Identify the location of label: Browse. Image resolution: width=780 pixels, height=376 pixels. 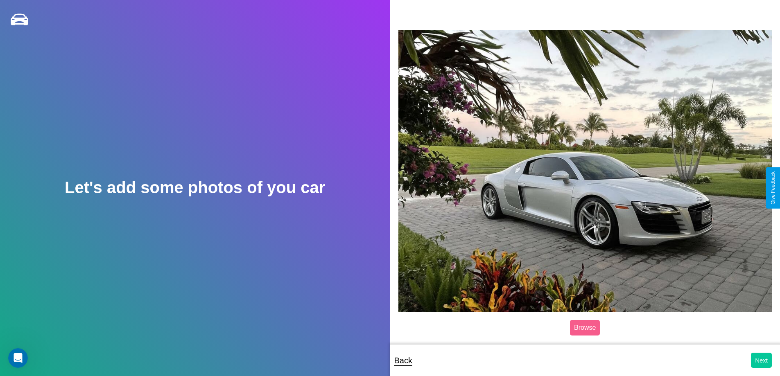
(585, 328).